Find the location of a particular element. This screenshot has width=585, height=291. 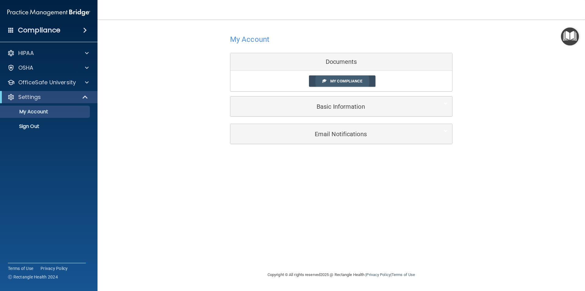

h4: Compliance is located at coordinates (39, 30).